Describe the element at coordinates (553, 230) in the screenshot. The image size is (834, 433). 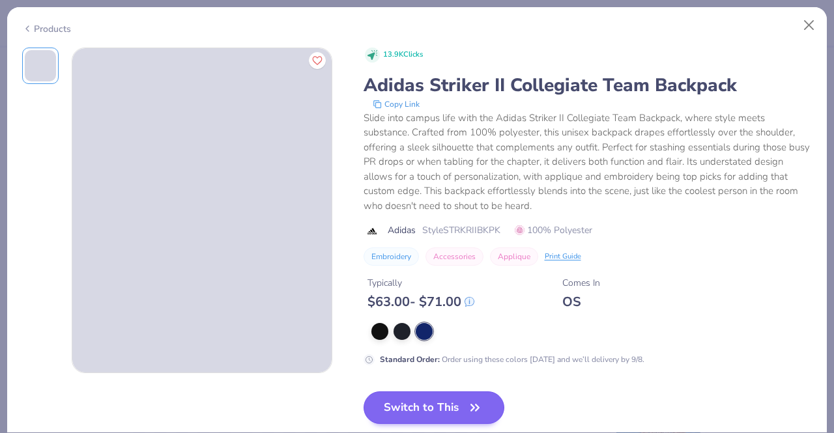
I see `span: 100% Polyester` at that location.